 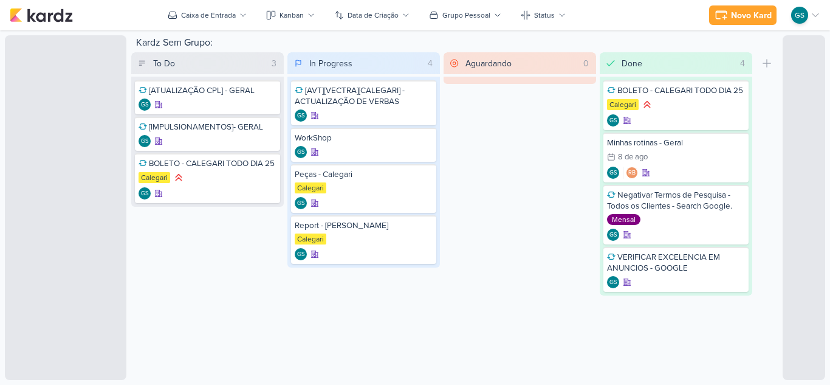 I want to click on button: Novo Kard, so click(x=743, y=15).